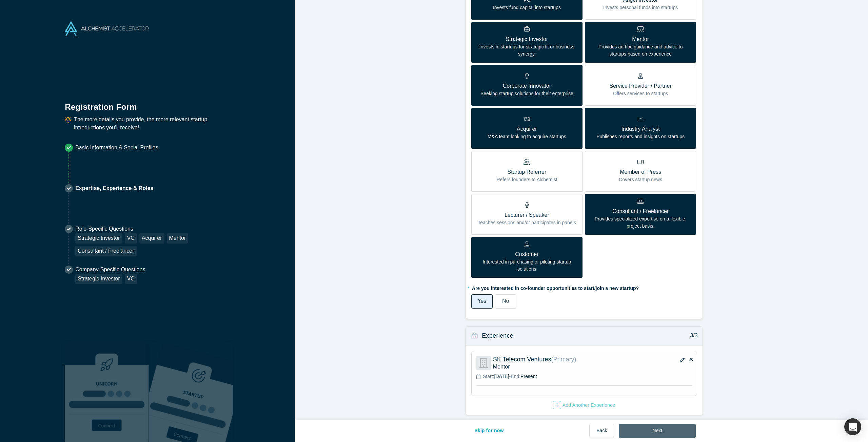 The width and height of the screenshot is (868, 442). I want to click on p: Service Provider / Partner, so click(640, 86).